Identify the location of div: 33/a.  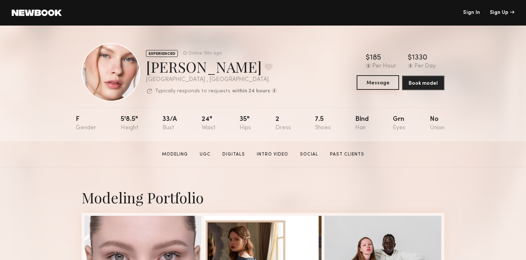
(170, 124).